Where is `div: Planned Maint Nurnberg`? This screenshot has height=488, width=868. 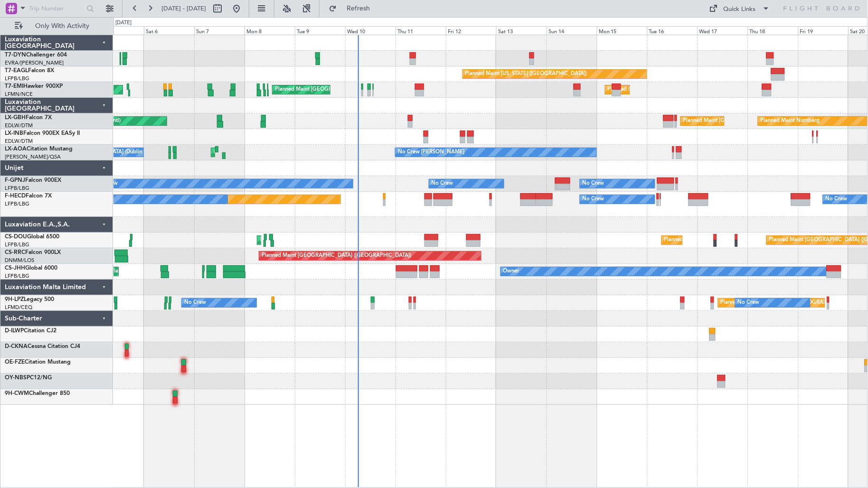 div: Planned Maint Nurnberg is located at coordinates (790, 121).